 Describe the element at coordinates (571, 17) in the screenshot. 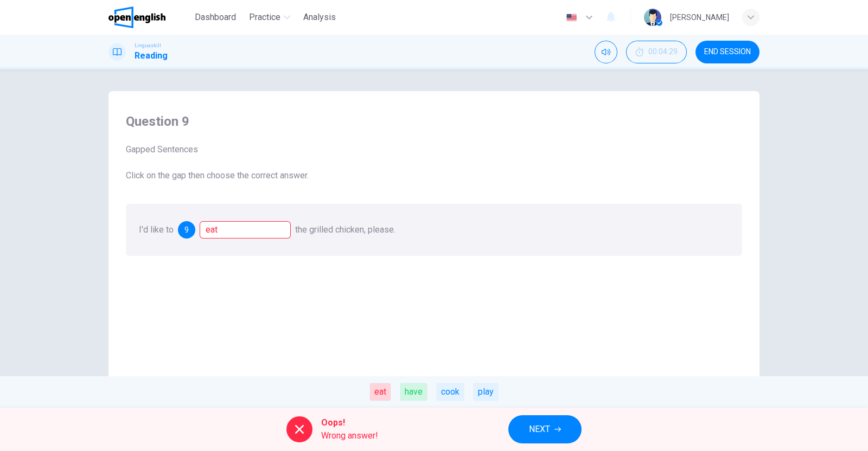

I see `img: en` at that location.